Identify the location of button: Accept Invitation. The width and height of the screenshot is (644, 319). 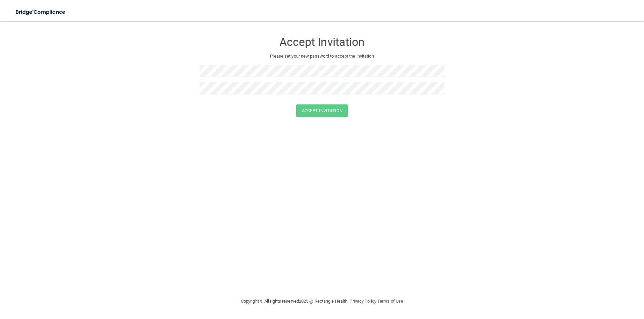
(322, 111).